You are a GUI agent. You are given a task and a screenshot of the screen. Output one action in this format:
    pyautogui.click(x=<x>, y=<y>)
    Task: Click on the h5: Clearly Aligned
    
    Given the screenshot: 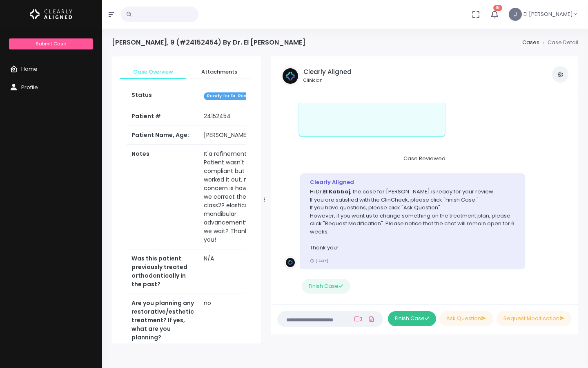 What is the action you would take?
    pyautogui.click(x=328, y=72)
    